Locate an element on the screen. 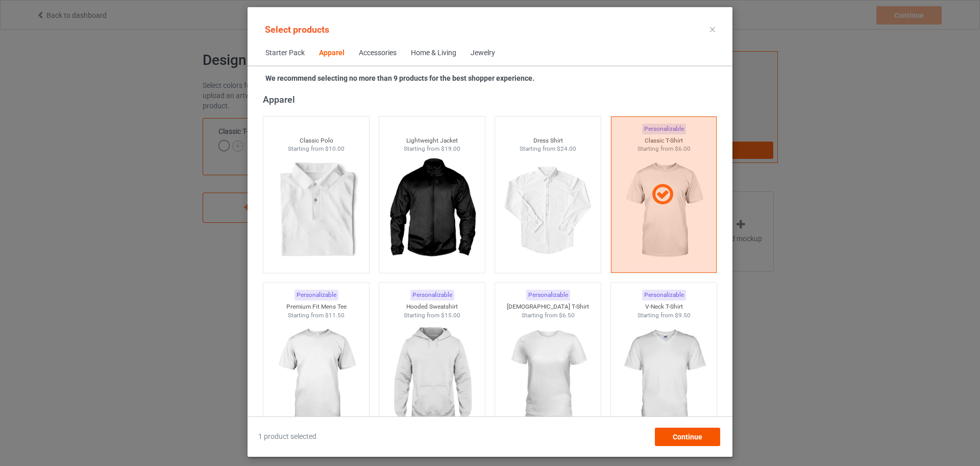 The width and height of the screenshot is (980, 466). span: $15.00 is located at coordinates (450, 315).